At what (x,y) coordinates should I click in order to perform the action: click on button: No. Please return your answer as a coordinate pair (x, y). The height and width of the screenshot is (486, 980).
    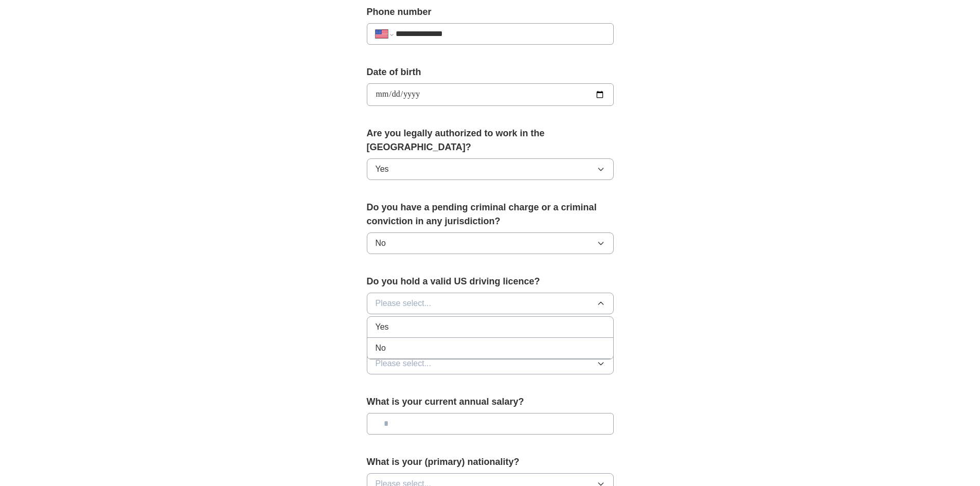
    Looking at the image, I should click on (490, 243).